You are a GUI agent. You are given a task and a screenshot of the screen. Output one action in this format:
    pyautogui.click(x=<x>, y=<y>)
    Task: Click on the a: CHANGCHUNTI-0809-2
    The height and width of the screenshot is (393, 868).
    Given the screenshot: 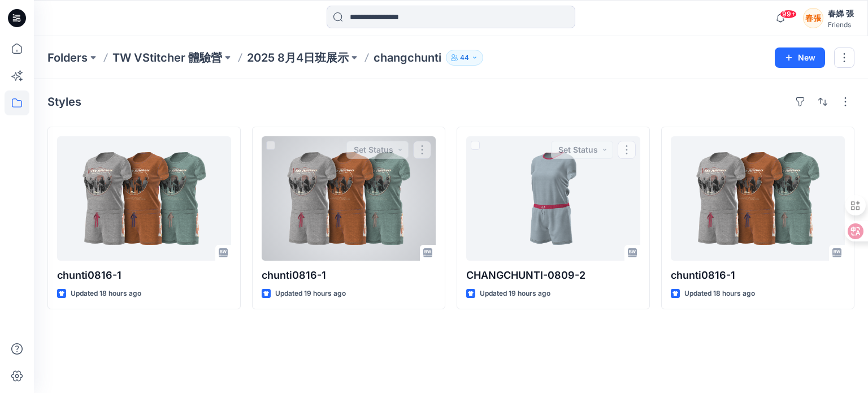 What is the action you would take?
    pyautogui.click(x=553, y=199)
    